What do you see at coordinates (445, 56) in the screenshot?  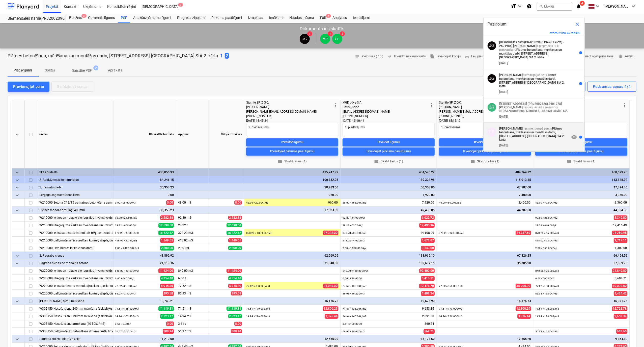 I see `button: Izveidojiet kopiju` at bounding box center [445, 56].